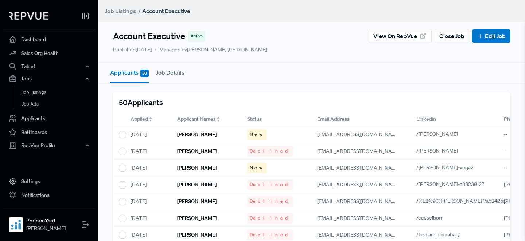 The height and width of the screenshot is (241, 525). I want to click on span: Email Address, so click(333, 119).